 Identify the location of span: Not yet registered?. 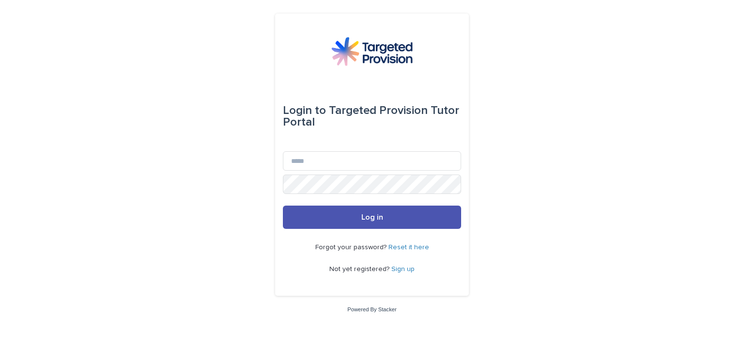
(360, 269).